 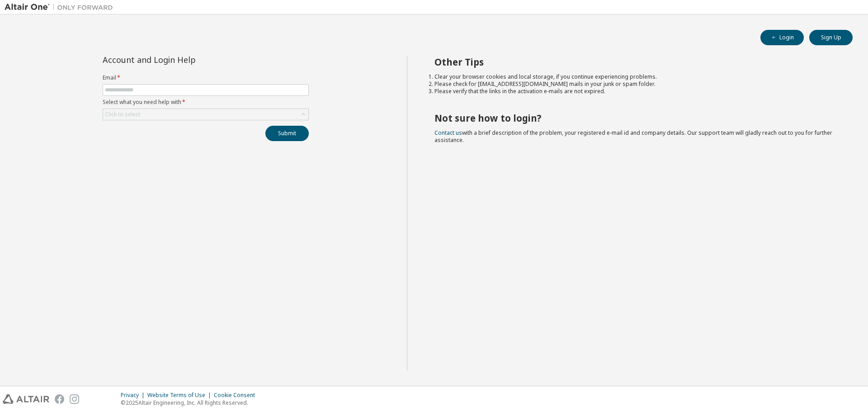 I want to click on img: instagram.svg, so click(x=74, y=399).